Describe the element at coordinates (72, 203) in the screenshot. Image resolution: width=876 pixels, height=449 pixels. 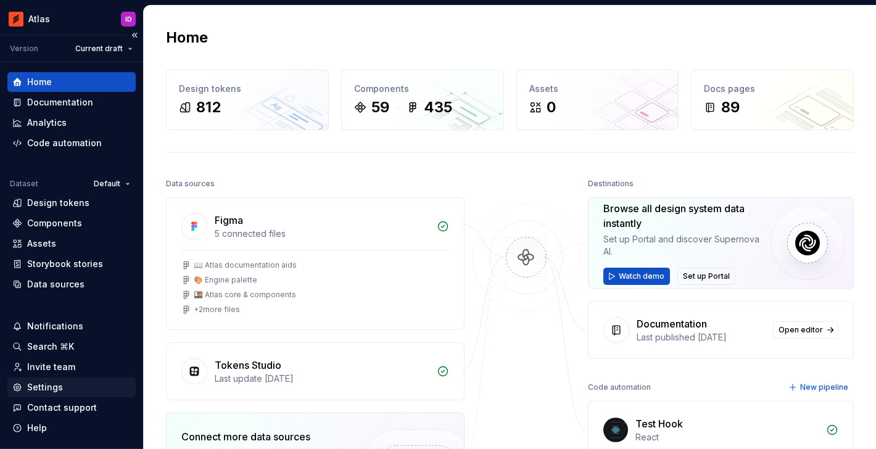
I see `a: Design tokens` at that location.